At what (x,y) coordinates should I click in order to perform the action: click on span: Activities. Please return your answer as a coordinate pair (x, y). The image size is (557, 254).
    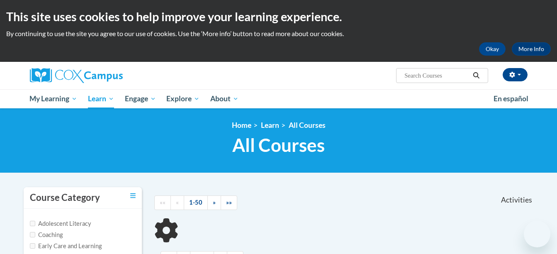
    Looking at the image, I should click on (516, 200).